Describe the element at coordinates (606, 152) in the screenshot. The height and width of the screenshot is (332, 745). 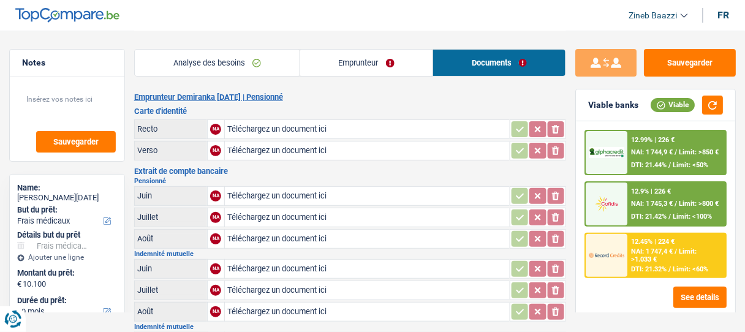
I see `img: AlphaCredit` at that location.